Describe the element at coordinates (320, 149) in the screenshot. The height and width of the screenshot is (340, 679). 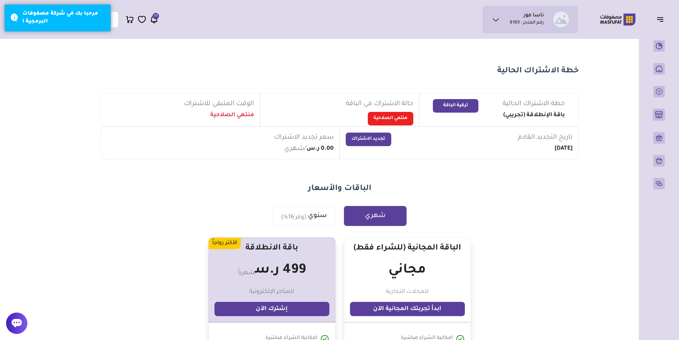
I see `h1: 0.00 ر.س` at that location.